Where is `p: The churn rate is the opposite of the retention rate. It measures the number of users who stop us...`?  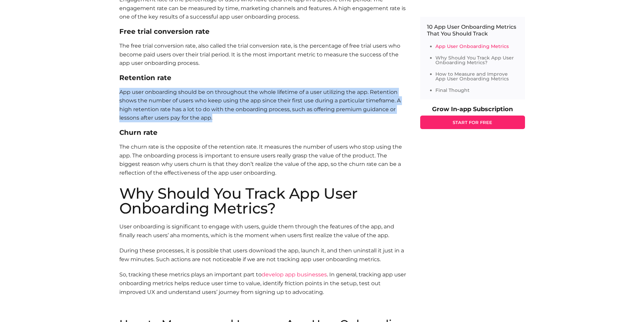 p: The churn rate is the opposite of the retention rate. It measures the number of users who stop us... is located at coordinates (263, 164).